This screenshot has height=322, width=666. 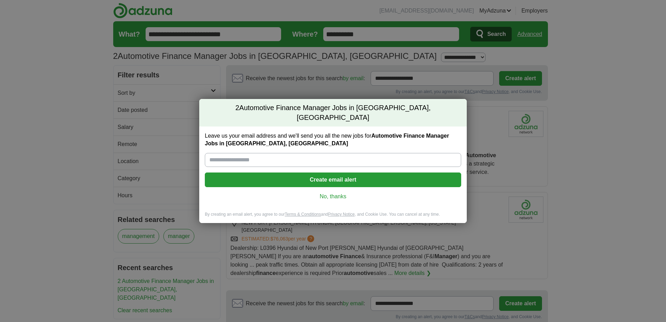 What do you see at coordinates (303, 214) in the screenshot?
I see `a: Terms & Conditions` at bounding box center [303, 214].